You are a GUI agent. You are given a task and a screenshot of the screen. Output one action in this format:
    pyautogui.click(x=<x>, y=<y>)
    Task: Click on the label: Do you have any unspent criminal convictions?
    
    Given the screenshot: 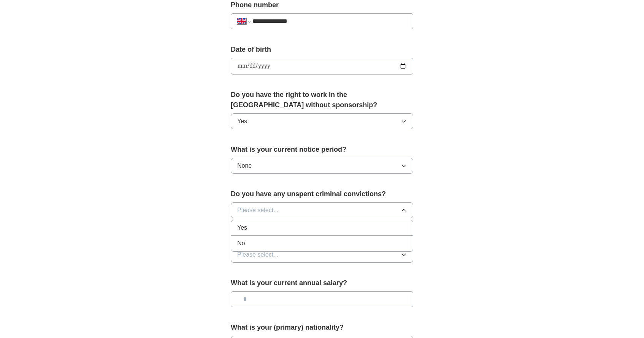 What is the action you would take?
    pyautogui.click(x=322, y=194)
    